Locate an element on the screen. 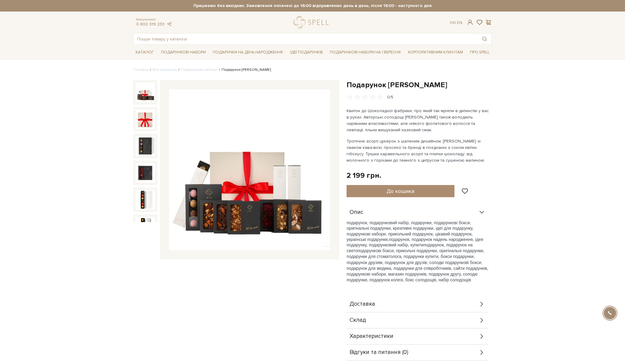 This screenshot has height=364, width=625. a: Вся продукція is located at coordinates (165, 69).